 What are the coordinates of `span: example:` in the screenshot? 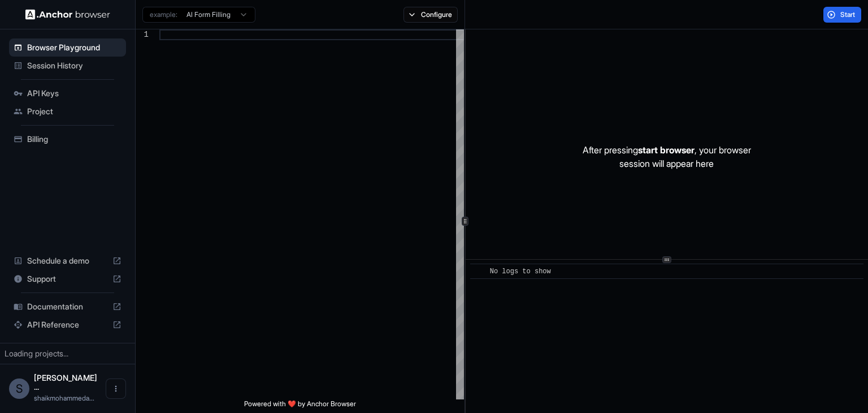 It's located at (163, 15).